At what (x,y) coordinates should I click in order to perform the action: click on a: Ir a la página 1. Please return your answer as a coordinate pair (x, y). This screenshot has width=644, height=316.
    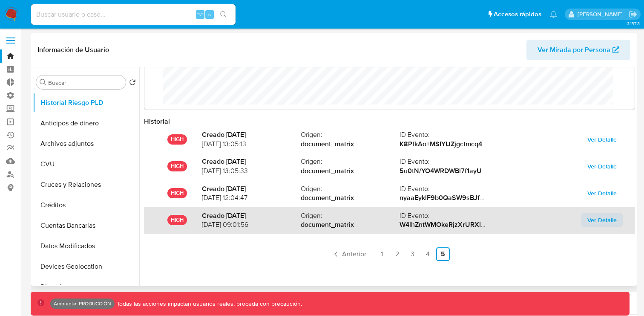
    Looking at the image, I should click on (382, 254).